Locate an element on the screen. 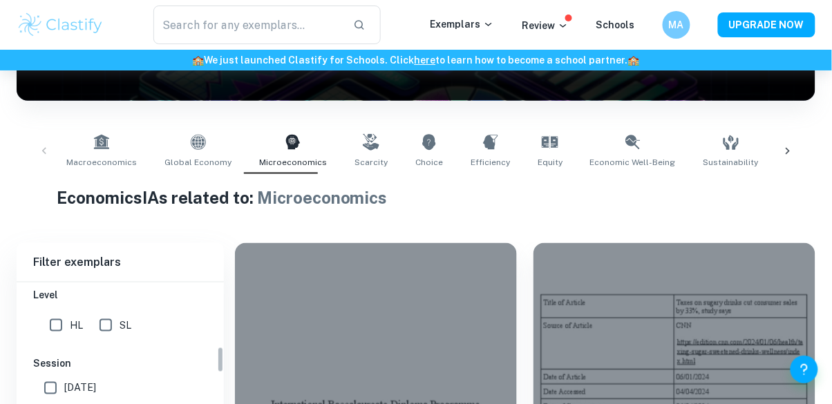 The image size is (832, 404). a: here is located at coordinates (425, 60).